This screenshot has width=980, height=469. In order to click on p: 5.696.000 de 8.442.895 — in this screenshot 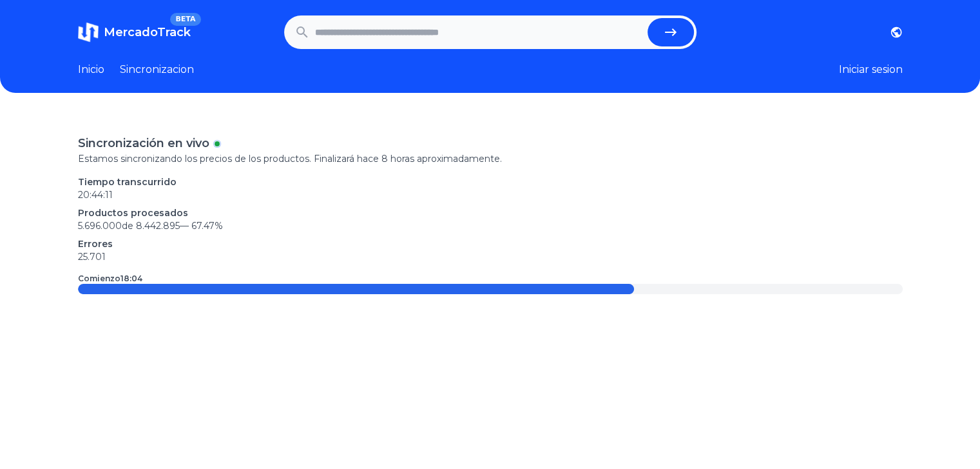, I will do `click(490, 225)`.